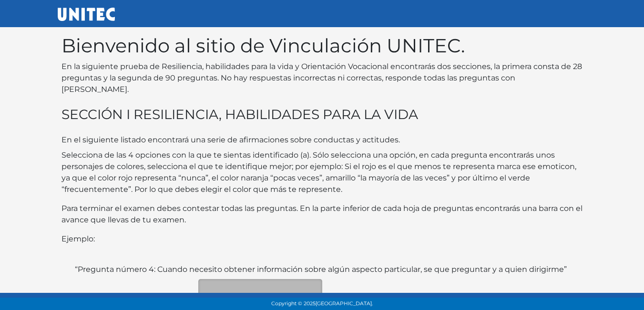 This screenshot has height=310, width=644. I want to click on label: “Pregunta número 4: Cuando necesito obtener información sobre algún aspecto particular, se que pr..., so click(321, 270).